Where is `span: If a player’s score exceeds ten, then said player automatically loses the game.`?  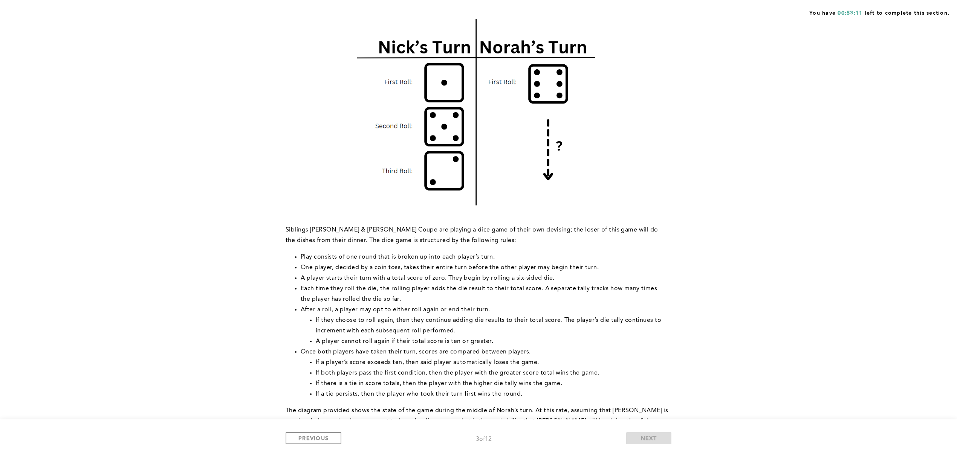 span: If a player’s score exceeds ten, then said player automatically loses the game. is located at coordinates (427, 363).